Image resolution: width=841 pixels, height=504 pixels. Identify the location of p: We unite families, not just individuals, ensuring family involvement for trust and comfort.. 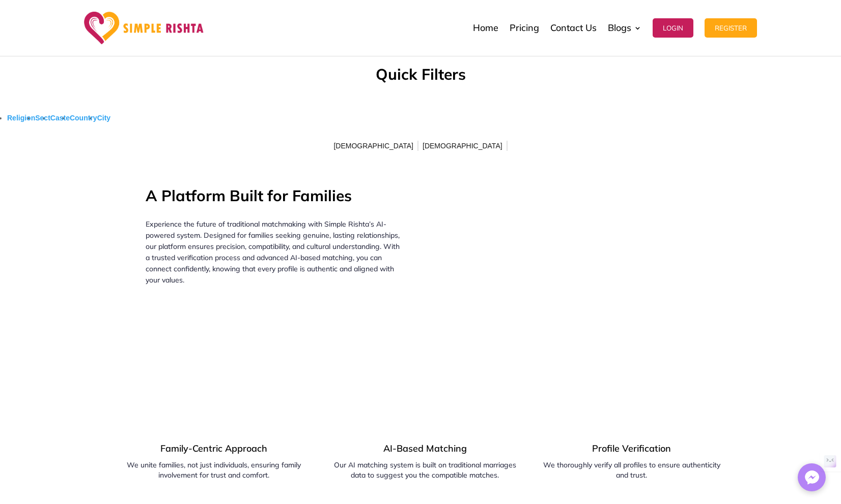
(214, 470).